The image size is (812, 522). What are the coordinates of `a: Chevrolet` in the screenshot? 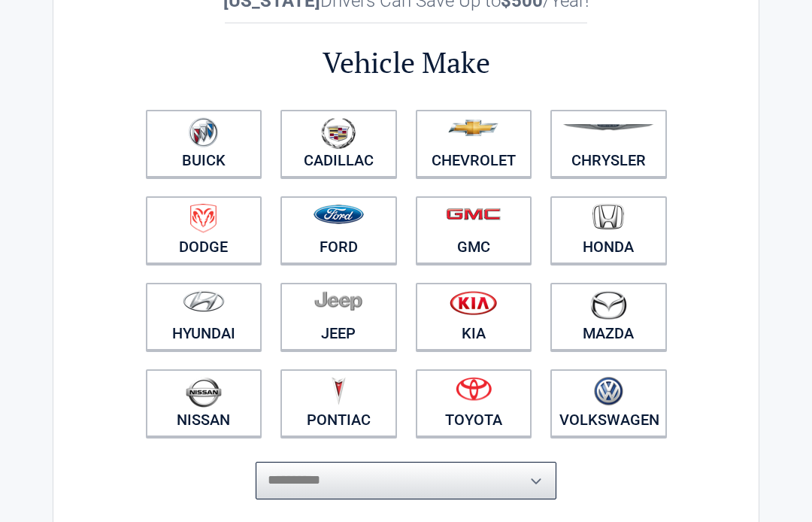 It's located at (474, 145).